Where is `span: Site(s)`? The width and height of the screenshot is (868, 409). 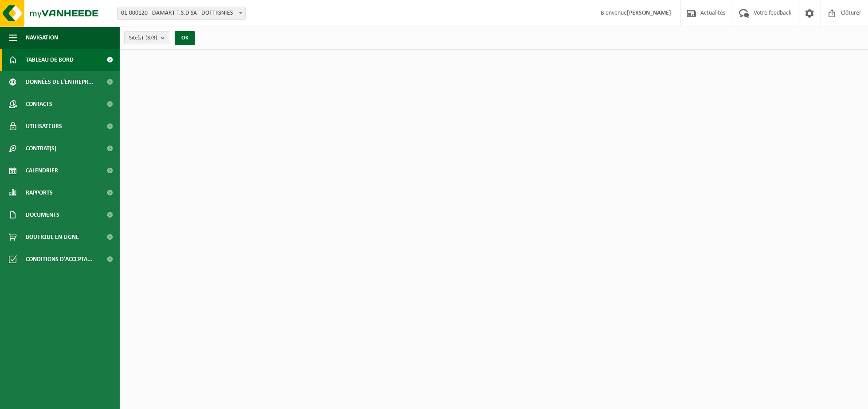
span: Site(s) is located at coordinates (143, 38).